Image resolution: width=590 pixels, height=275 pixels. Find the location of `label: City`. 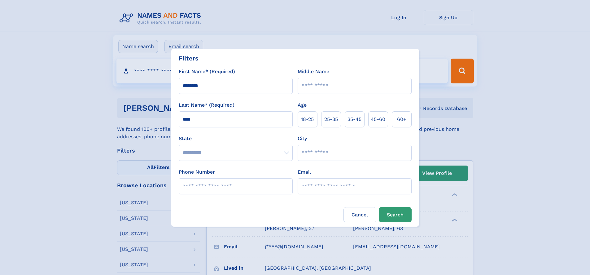

label: City is located at coordinates (302, 138).